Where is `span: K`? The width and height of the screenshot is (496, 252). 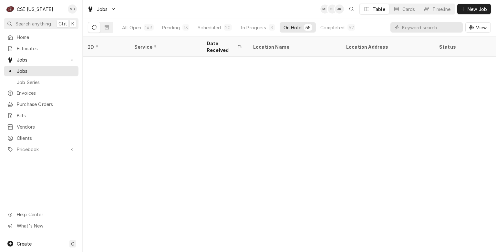 span: K is located at coordinates (73, 24).